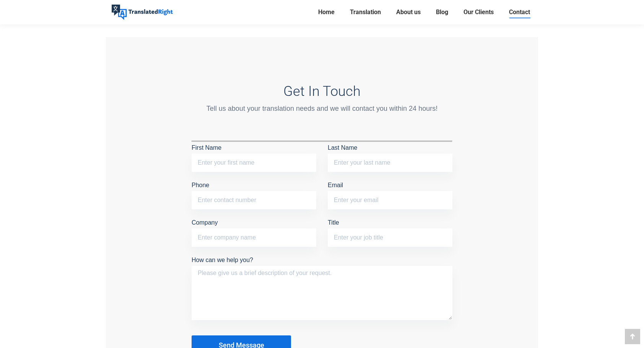 The image size is (644, 348). What do you see at coordinates (322, 91) in the screenshot?
I see `h3: Get In Touch` at bounding box center [322, 91].